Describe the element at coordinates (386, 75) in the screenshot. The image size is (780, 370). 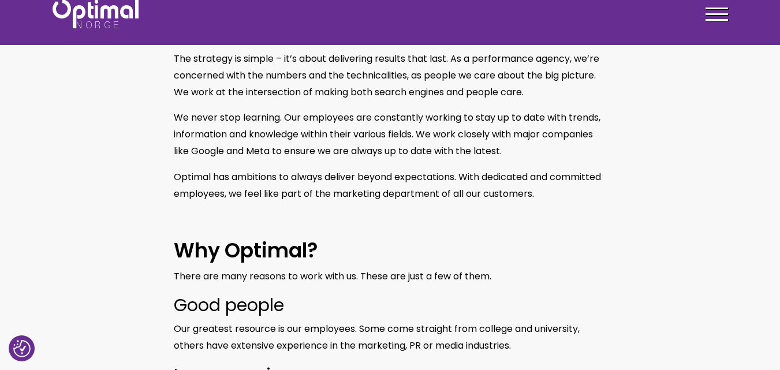
I see `font: The strategy is simple – it’s about delivering results that last. As a performance agency, we’re ...` at that location.